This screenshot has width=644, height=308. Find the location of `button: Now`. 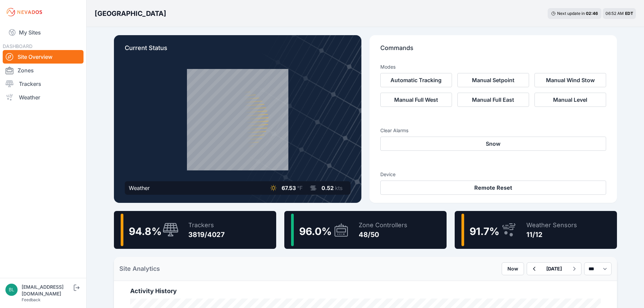

button: Now is located at coordinates (513, 269).